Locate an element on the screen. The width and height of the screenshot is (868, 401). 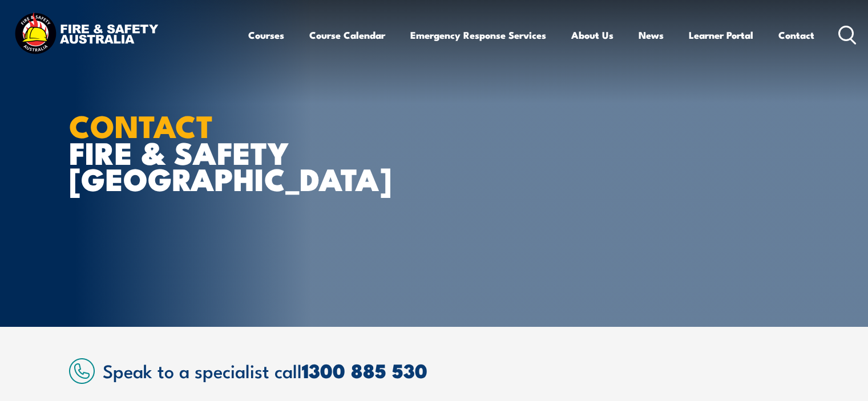
a: 1300 885 530 is located at coordinates (365, 369).